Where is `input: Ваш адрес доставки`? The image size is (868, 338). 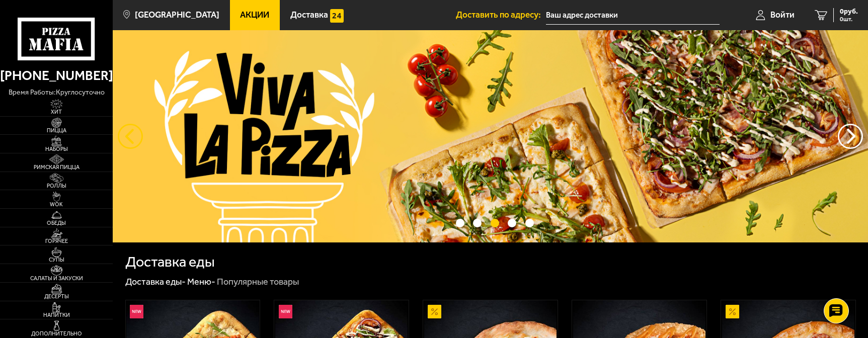 input: Ваш адрес доставки is located at coordinates (633, 15).